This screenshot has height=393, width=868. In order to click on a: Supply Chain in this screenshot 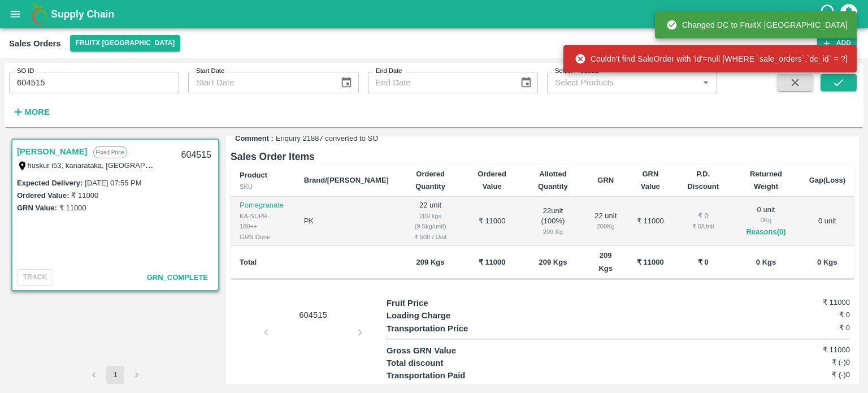, I will do `click(434, 14)`.